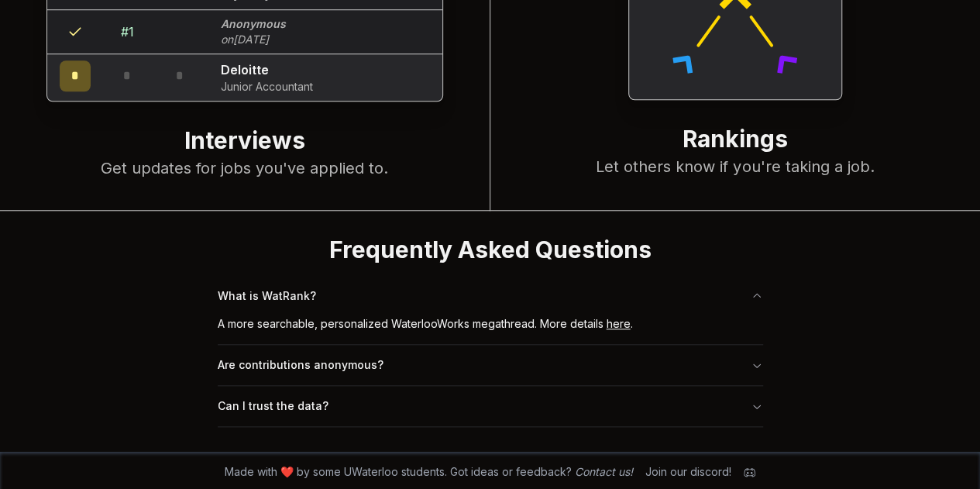 This screenshot has width=980, height=489. Describe the element at coordinates (688, 473) in the screenshot. I see `div: Join our discord!` at that location.